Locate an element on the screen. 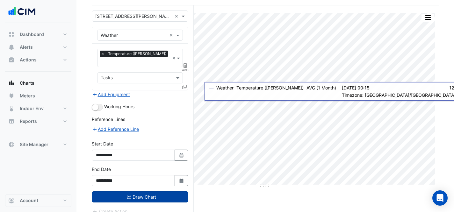  span: Choose Function is located at coordinates (185, 65).